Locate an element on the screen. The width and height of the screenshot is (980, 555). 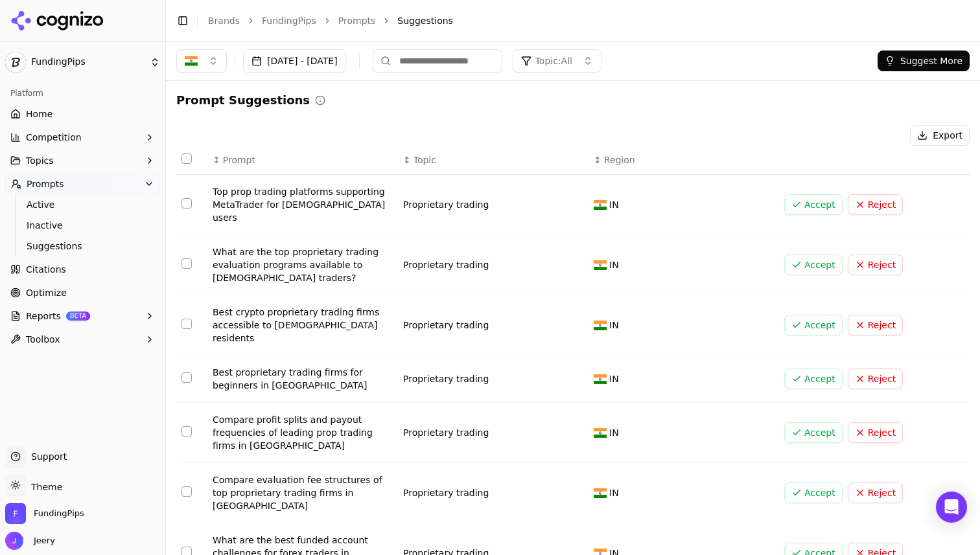
span: Topics is located at coordinates (40, 160).